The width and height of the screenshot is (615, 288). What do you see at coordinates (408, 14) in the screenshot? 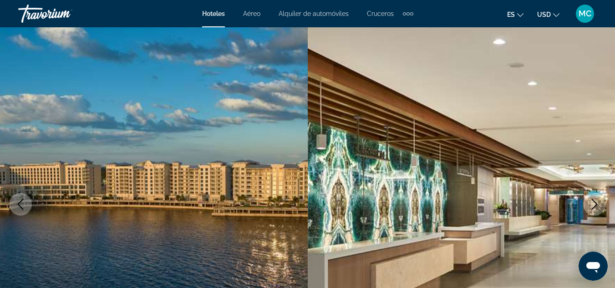
I see `button: Extra navigation items` at bounding box center [408, 14].